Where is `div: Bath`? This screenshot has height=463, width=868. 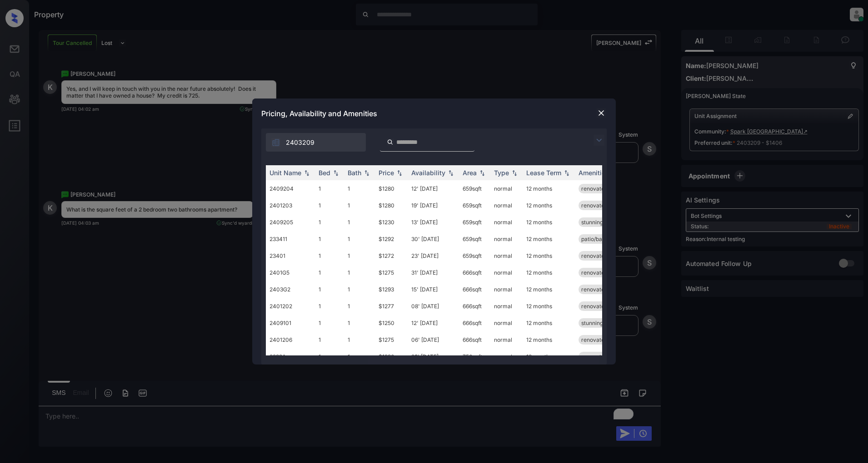
div: Bath is located at coordinates (355, 172).